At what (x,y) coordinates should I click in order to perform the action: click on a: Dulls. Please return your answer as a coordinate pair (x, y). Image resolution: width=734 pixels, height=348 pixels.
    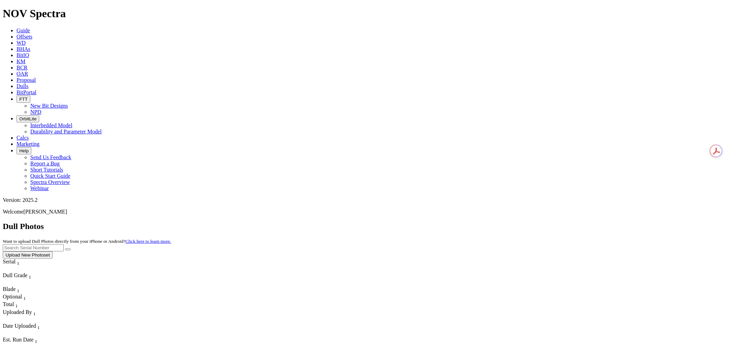
    Looking at the image, I should click on (22, 86).